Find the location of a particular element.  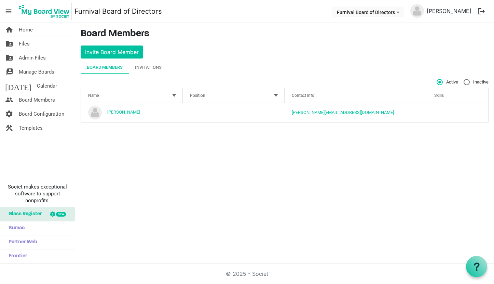

span: Contact Info is located at coordinates (303, 95).